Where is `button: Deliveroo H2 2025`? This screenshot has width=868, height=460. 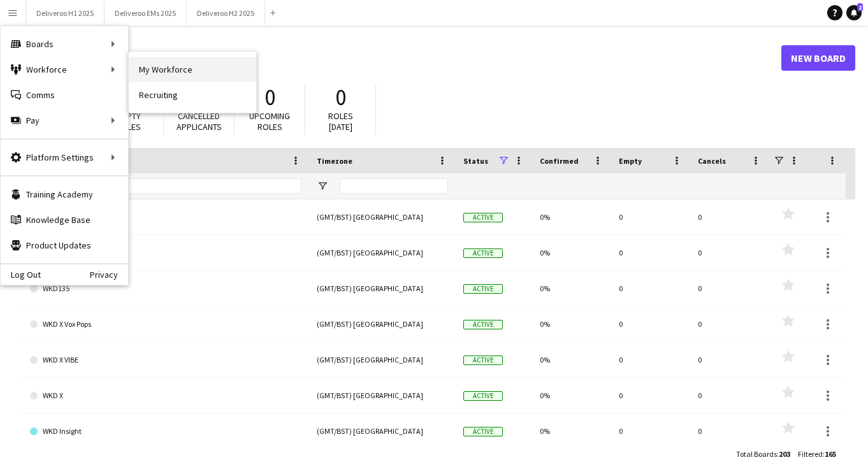
button: Deliveroo H2 2025 is located at coordinates (226, 13).